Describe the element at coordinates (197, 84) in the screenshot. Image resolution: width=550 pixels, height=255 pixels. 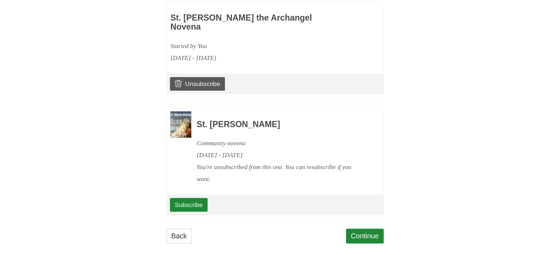
I see `a: Unsubscribe` at that location.